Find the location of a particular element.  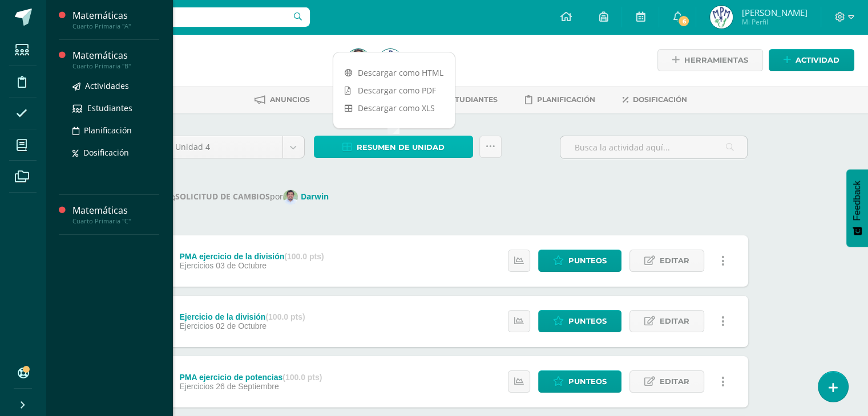

h1: Matemáticas is located at coordinates (211, 55).